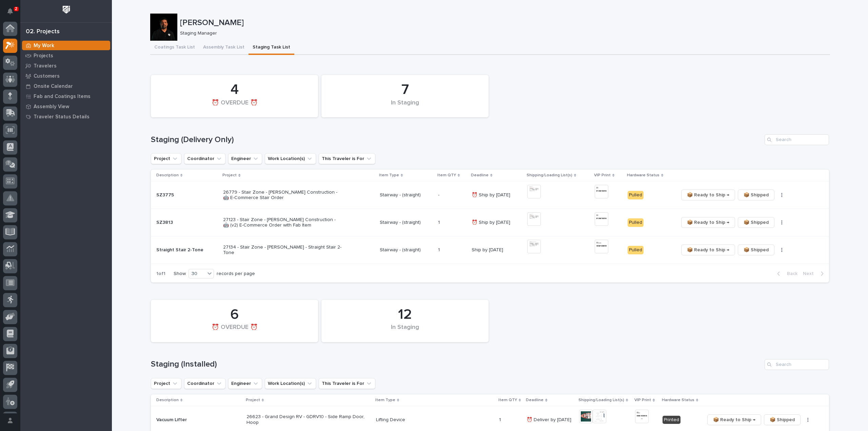  Describe the element at coordinates (66, 96) in the screenshot. I see `a: Fab and Coatings Items` at that location.